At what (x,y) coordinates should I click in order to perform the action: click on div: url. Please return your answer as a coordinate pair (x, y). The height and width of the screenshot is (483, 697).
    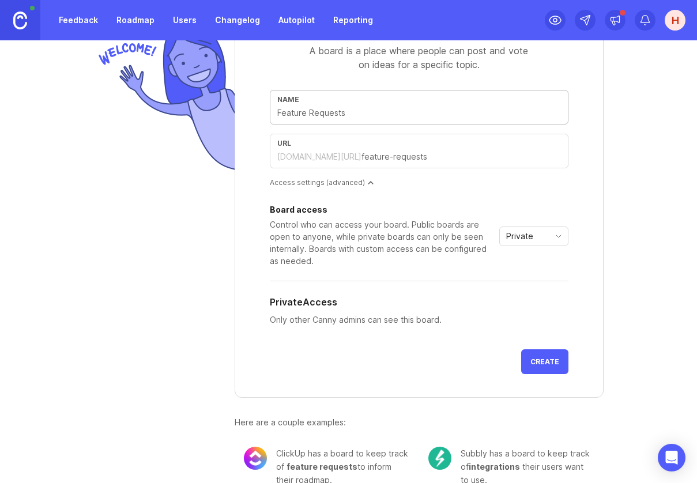
    Looking at the image, I should click on (419, 143).